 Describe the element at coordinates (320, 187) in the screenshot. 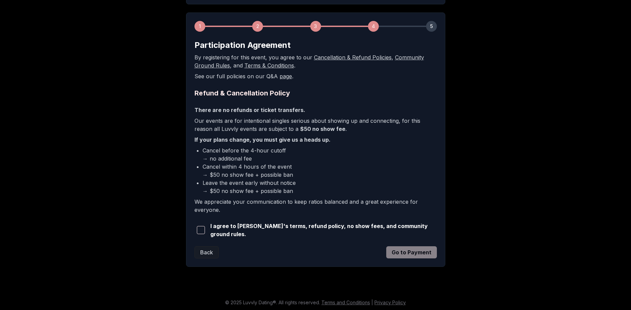

I see `li: Leave the event early without notice → $50 no show fee + possible ban` at that location.